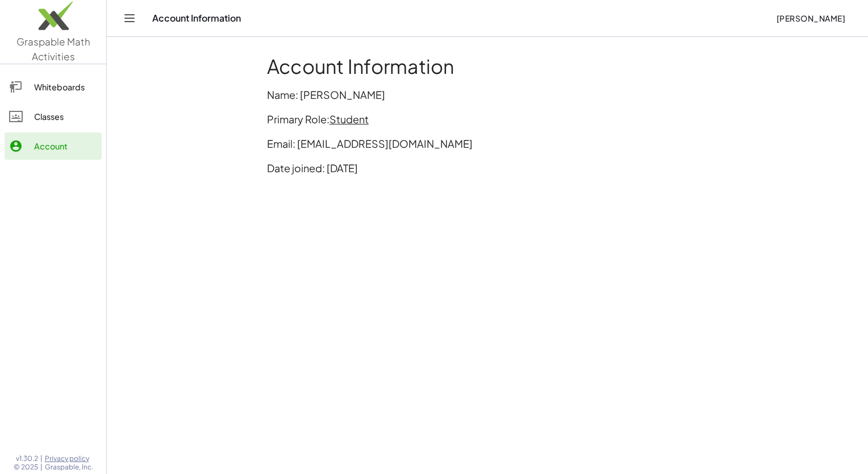 The height and width of the screenshot is (474, 868). What do you see at coordinates (53, 49) in the screenshot?
I see `span: Graspable Math Activities` at bounding box center [53, 49].